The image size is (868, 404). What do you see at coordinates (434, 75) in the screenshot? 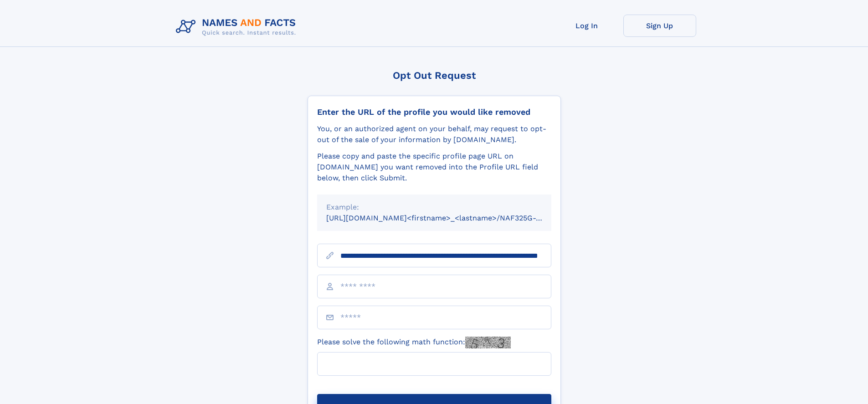
I see `div: Opt Out Request` at bounding box center [434, 75].